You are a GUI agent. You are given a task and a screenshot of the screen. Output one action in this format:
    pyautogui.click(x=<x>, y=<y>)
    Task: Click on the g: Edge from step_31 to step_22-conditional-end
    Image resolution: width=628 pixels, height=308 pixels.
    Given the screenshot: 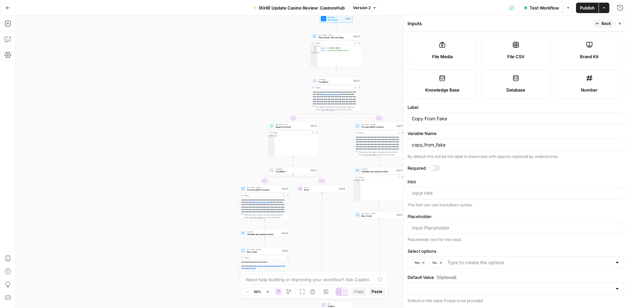 What is the action you would take?
    pyautogui.click(x=357, y=257)
    